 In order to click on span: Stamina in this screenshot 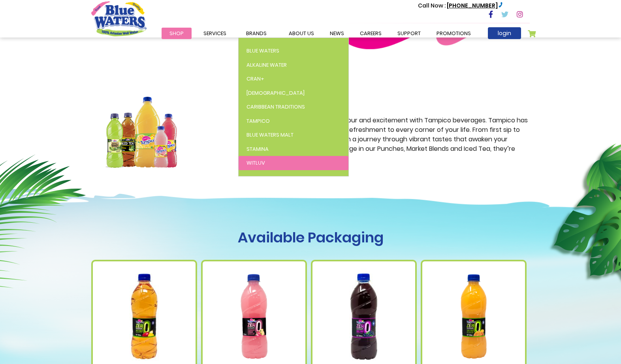, I will do `click(258, 149)`.